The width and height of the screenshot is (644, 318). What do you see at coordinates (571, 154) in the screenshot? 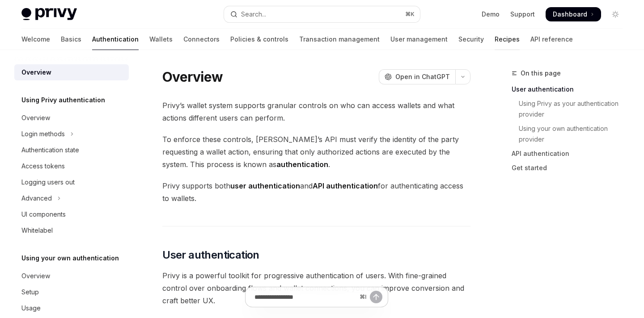
I see `a: API authentication` at bounding box center [571, 154].